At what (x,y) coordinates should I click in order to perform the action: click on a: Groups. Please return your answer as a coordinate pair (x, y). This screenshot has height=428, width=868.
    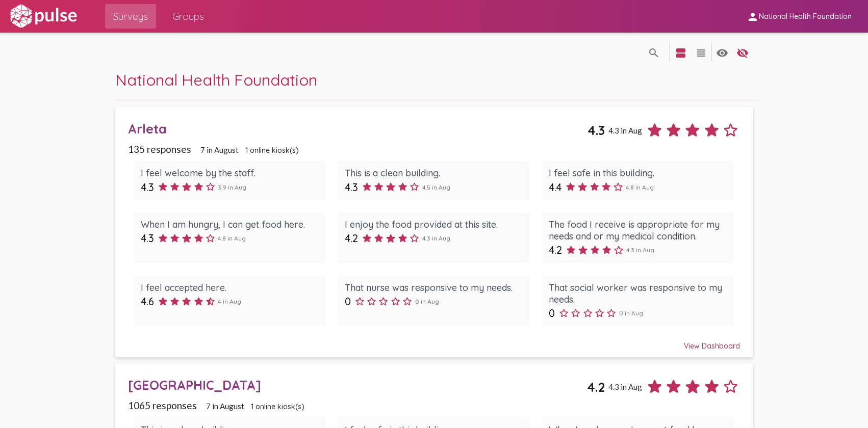
    Looking at the image, I should click on (188, 17).